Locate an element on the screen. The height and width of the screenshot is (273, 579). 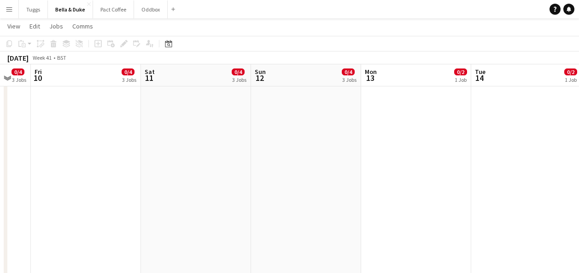
a: View is located at coordinates (14, 26).